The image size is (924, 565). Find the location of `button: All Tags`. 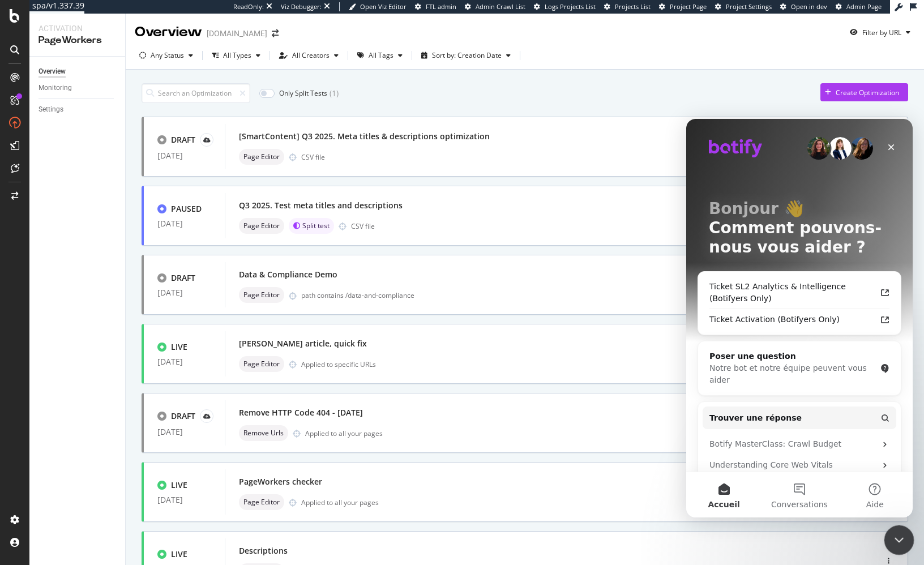

button: All Tags is located at coordinates (380, 55).